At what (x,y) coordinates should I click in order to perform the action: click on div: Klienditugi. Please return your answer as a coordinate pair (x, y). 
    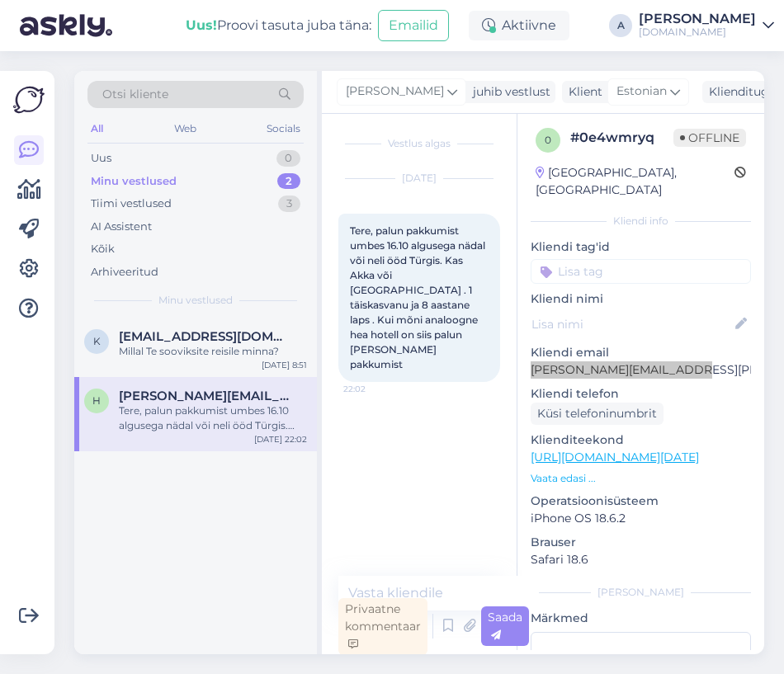
    Looking at the image, I should click on (736, 92).